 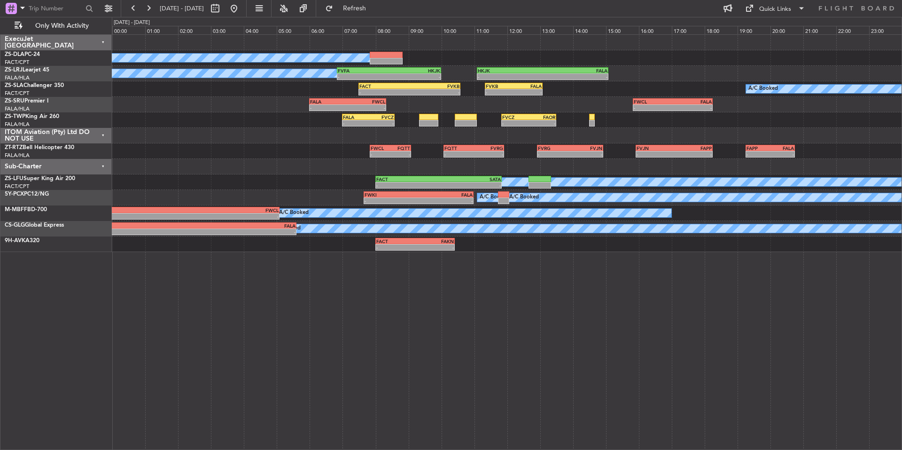 I want to click on div: 01:00, so click(x=162, y=30).